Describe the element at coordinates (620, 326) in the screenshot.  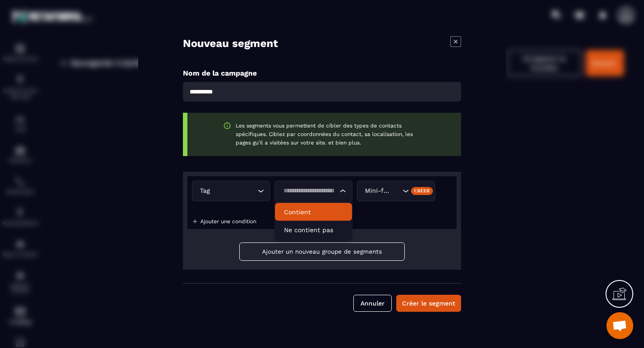
I see `div: Ouvrir le chat` at that location.